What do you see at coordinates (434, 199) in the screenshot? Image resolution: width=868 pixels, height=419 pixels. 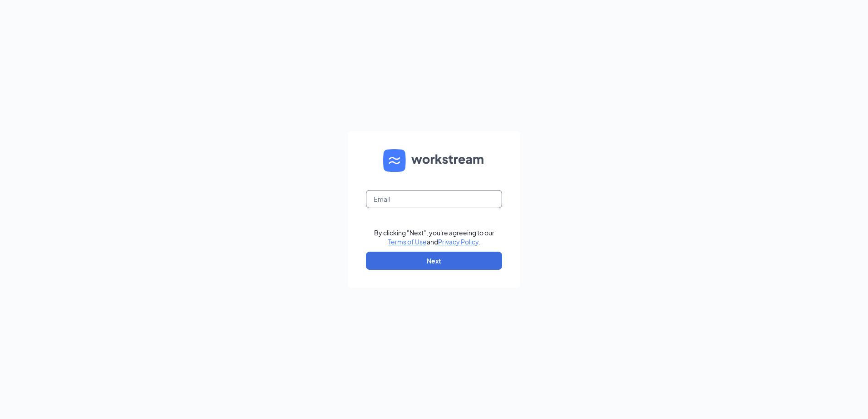 I see `input: Email` at bounding box center [434, 199].